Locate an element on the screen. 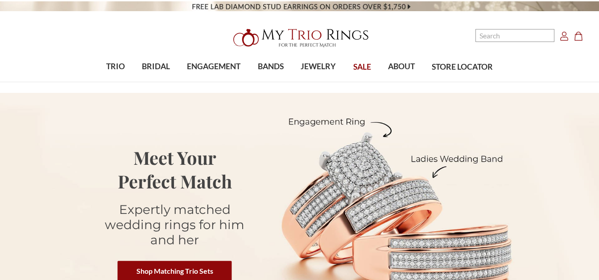 The width and height of the screenshot is (599, 280). a: STORE LOCATOR is located at coordinates (462, 67).